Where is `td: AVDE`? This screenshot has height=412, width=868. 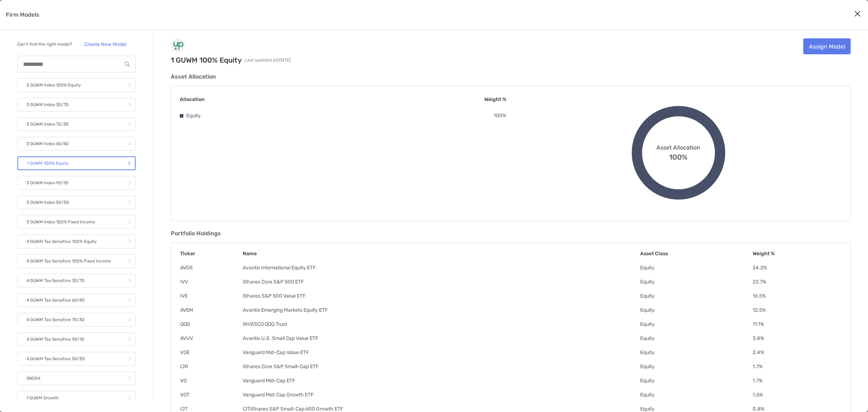
td: AVDE is located at coordinates (211, 268).